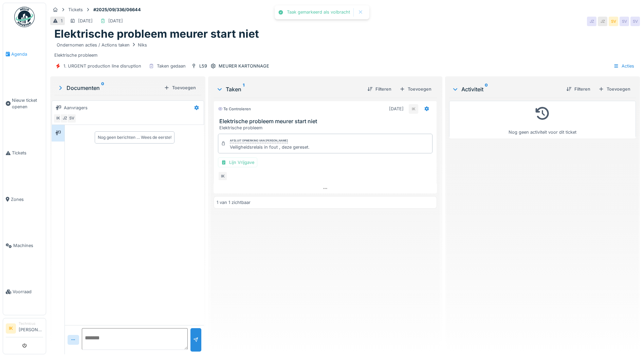  Describe the element at coordinates (238, 162) in the screenshot. I see `div: Lijn Vrijgave` at that location.